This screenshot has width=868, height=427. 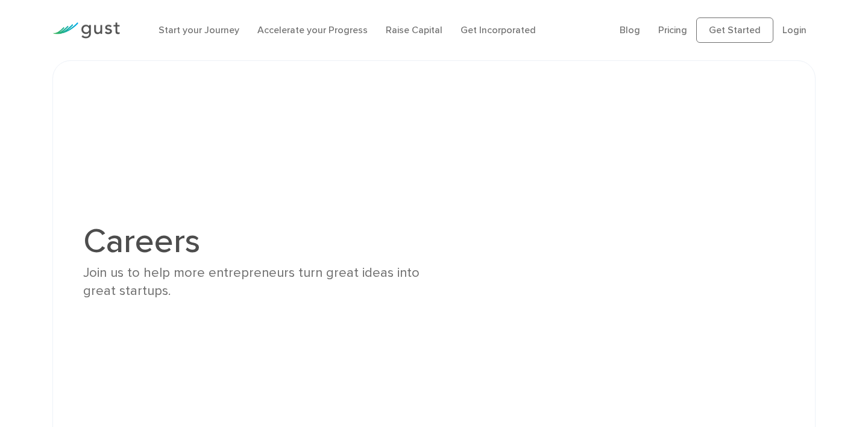 I want to click on h1: Careers, so click(x=254, y=241).